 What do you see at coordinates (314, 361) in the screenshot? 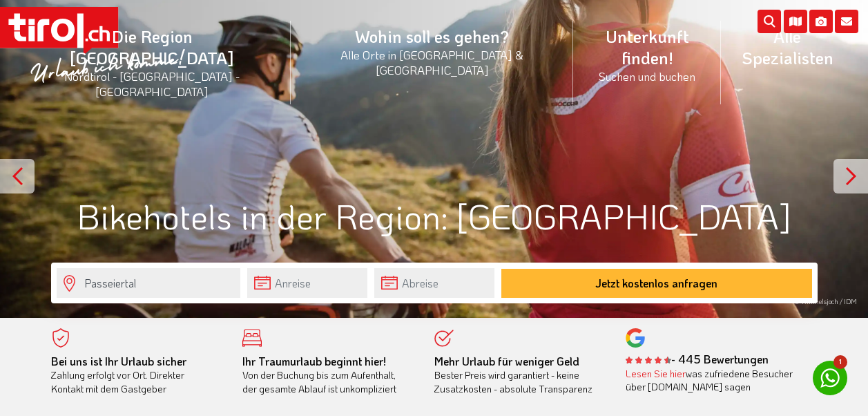
I see `b: Ihr Traumurlaub beginnt hier!` at bounding box center [314, 361].